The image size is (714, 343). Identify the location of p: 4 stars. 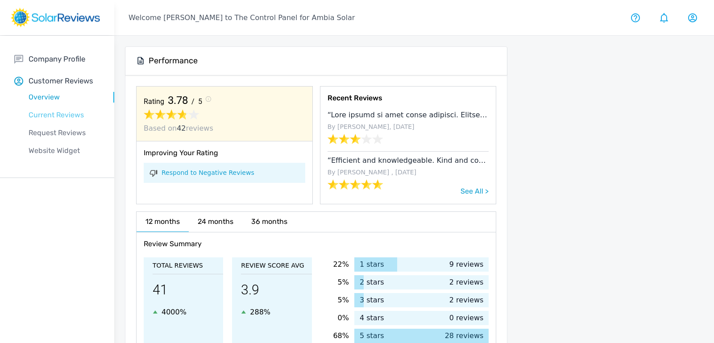
(369, 318).